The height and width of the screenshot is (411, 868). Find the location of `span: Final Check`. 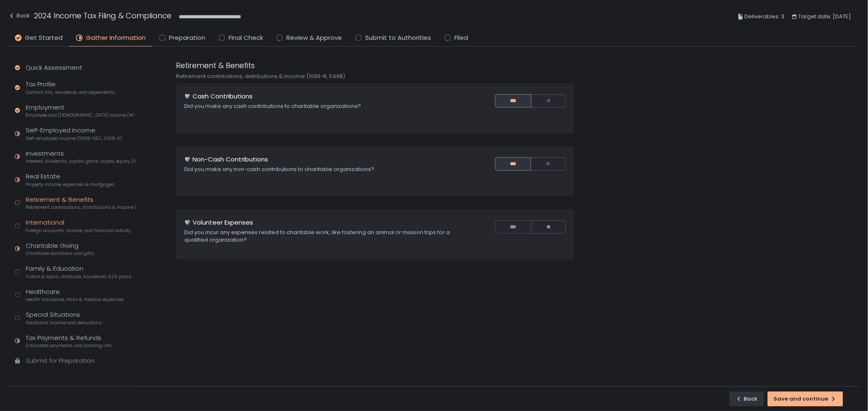

span: Final Check is located at coordinates (245, 38).